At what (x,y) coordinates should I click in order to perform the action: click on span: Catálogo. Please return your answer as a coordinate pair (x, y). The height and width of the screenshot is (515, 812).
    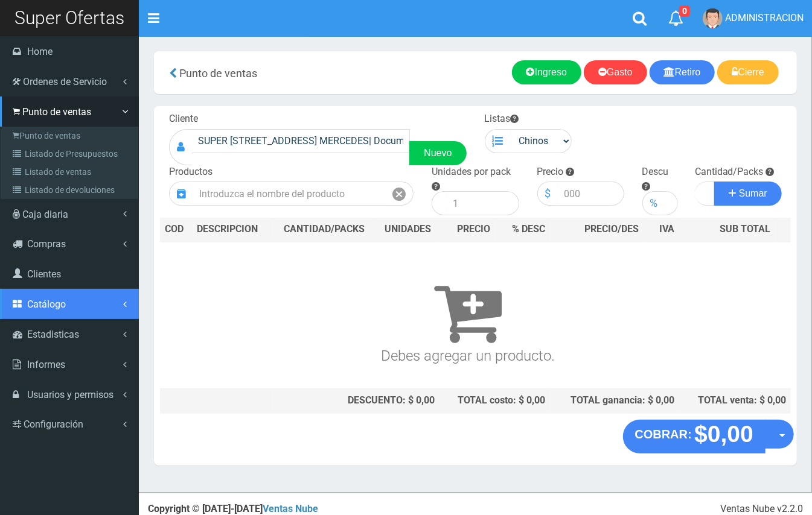
    Looking at the image, I should click on (46, 304).